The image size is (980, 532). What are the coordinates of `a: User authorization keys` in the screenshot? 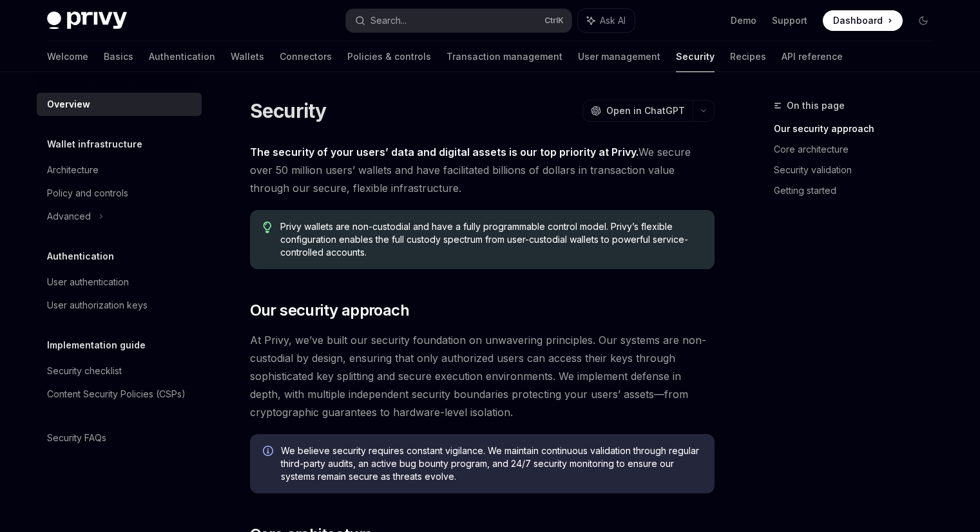 It's located at (119, 305).